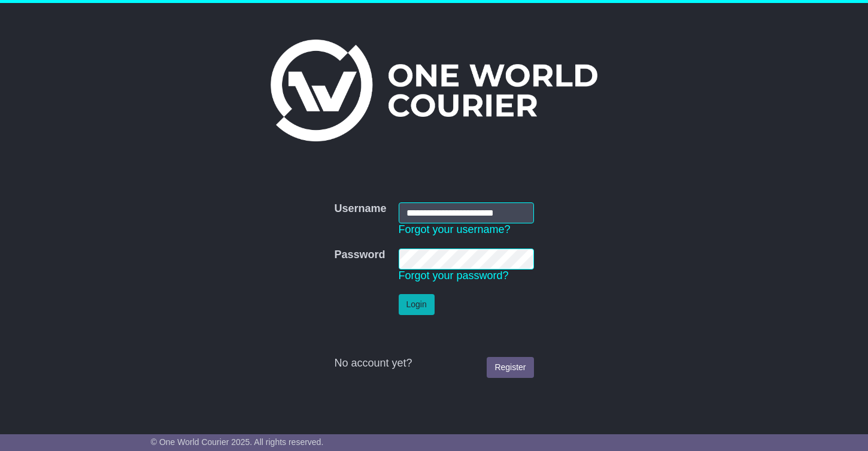  I want to click on label: Password, so click(359, 255).